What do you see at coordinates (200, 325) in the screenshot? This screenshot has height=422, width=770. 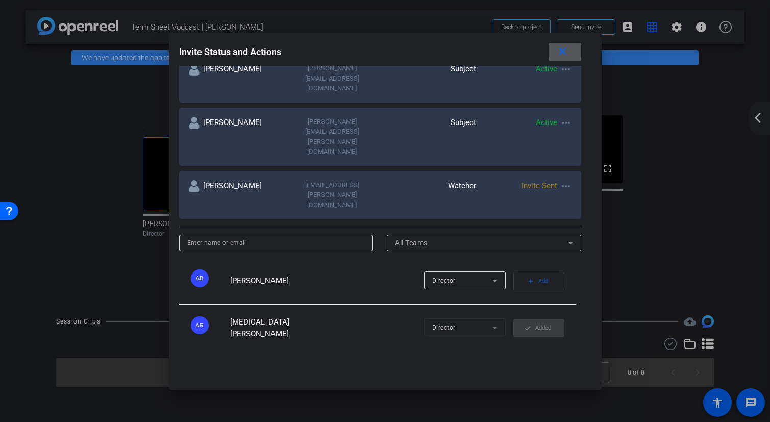 I see `div: AR` at bounding box center [200, 325].